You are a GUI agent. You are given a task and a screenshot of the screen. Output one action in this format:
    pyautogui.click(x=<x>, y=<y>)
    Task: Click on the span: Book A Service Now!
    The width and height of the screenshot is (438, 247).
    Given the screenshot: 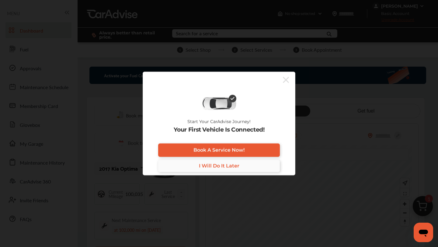 What is the action you would take?
    pyautogui.click(x=219, y=150)
    